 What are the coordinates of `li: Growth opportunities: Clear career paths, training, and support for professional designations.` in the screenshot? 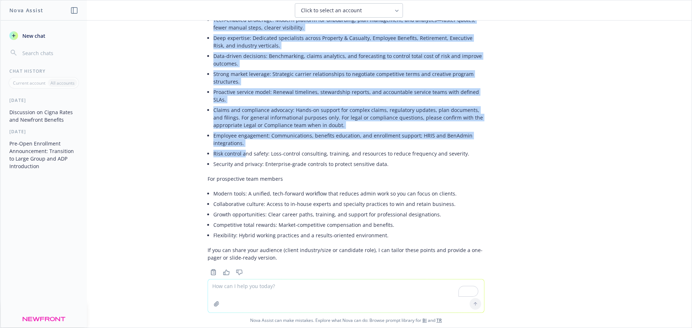 It's located at (349, 215).